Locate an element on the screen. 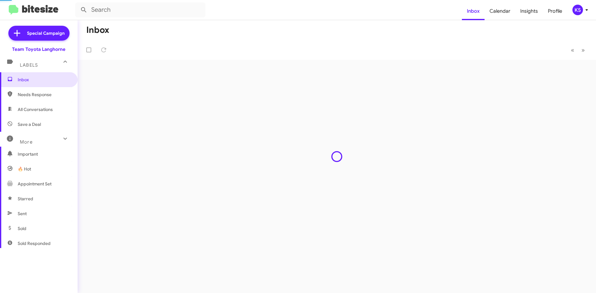  span: Sold is located at coordinates (22, 229).